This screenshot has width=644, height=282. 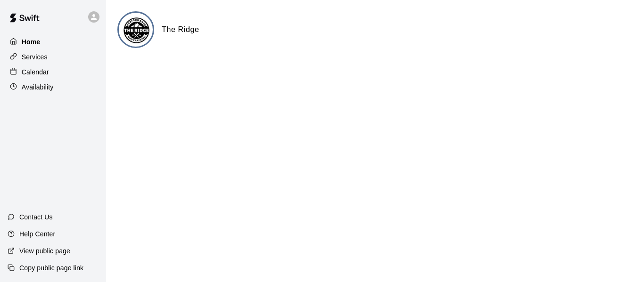 What do you see at coordinates (53, 57) in the screenshot?
I see `div: Services` at bounding box center [53, 57].